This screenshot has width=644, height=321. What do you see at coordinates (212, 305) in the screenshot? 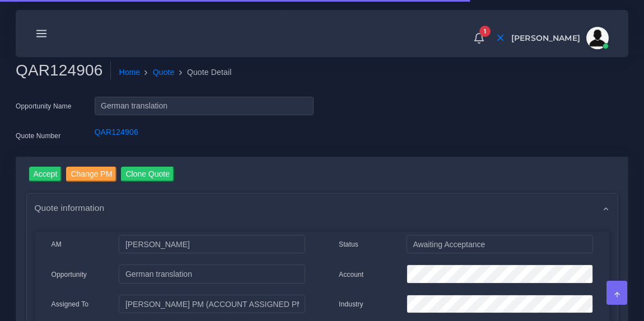
I see `input: pm` at bounding box center [212, 305].